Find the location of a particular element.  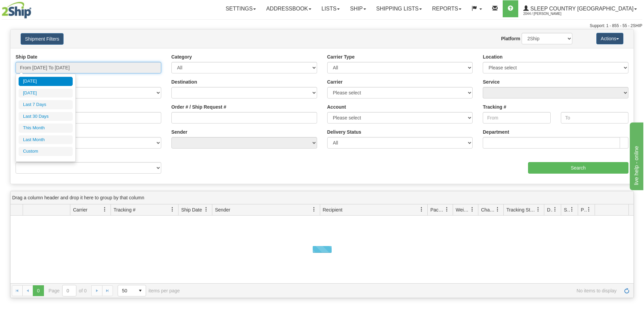

span: Delivery Status is located at coordinates (550, 210).